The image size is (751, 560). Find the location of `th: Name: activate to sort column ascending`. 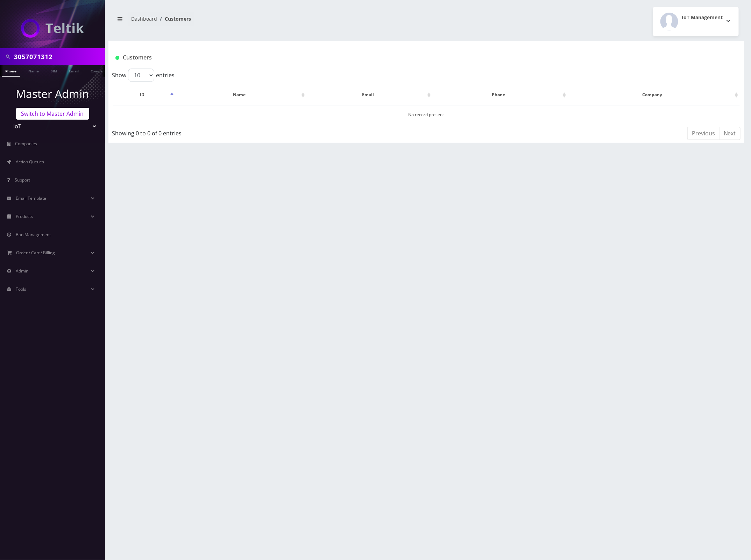

th: Name: activate to sort column ascending is located at coordinates (242, 95).